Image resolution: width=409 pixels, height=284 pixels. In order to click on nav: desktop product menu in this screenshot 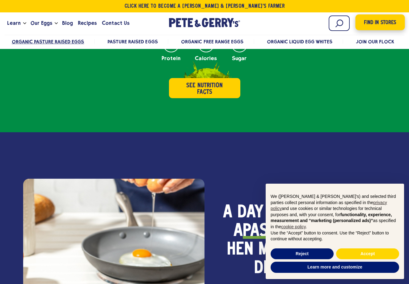, I will do `click(205, 41)`.